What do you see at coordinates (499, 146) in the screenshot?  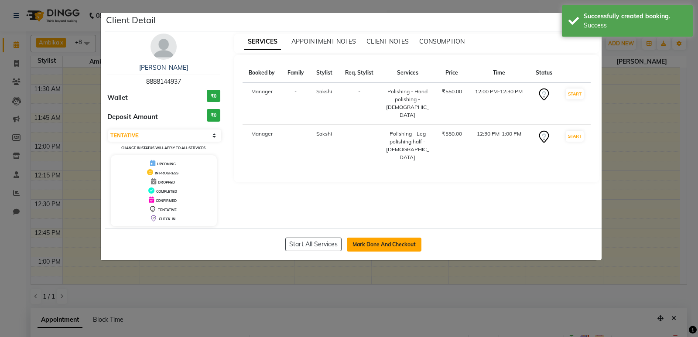 I see `td: 12:30 PM-1:00 PM` at bounding box center [499, 146].